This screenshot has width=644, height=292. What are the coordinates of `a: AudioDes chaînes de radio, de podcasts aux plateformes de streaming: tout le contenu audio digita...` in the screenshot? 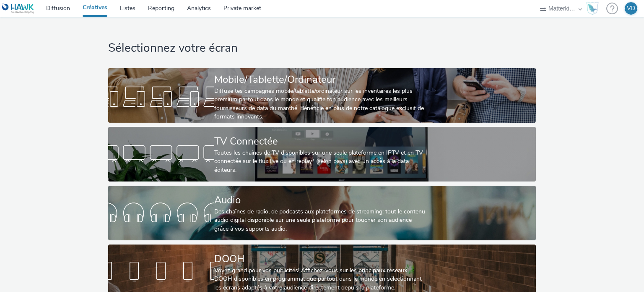 It's located at (321, 213).